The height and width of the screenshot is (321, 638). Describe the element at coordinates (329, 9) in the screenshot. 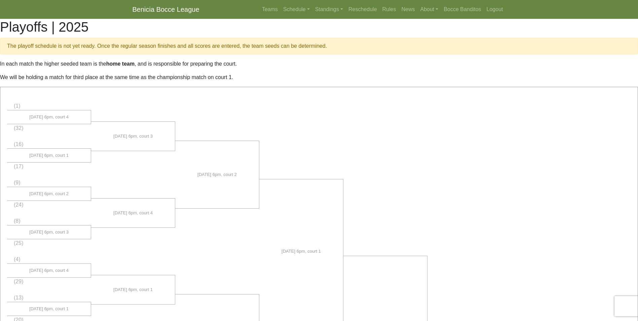

I see `a: Standings` at that location.